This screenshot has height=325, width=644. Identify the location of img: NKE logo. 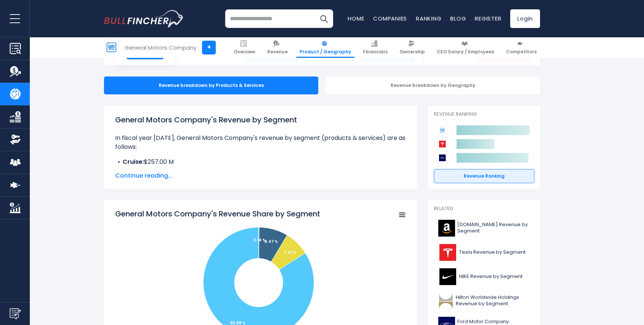
(447, 276).